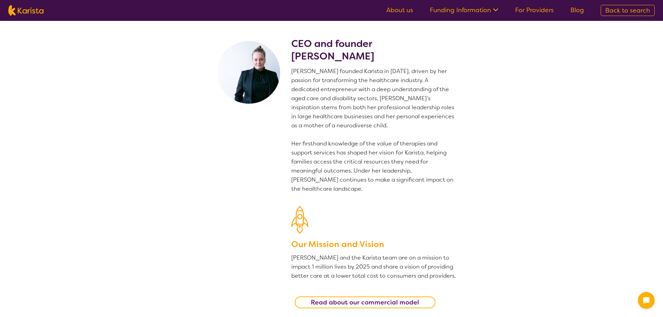 This screenshot has height=317, width=663. I want to click on span: Back to search, so click(628, 10).